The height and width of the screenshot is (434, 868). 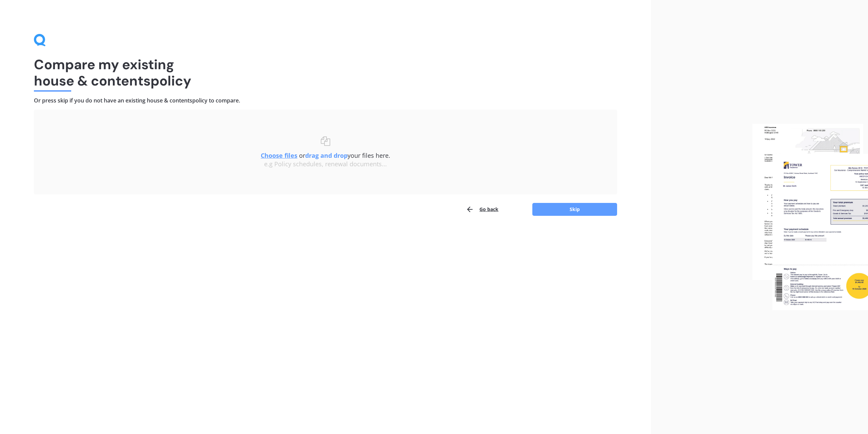 I want to click on span: or your files here., so click(x=326, y=155).